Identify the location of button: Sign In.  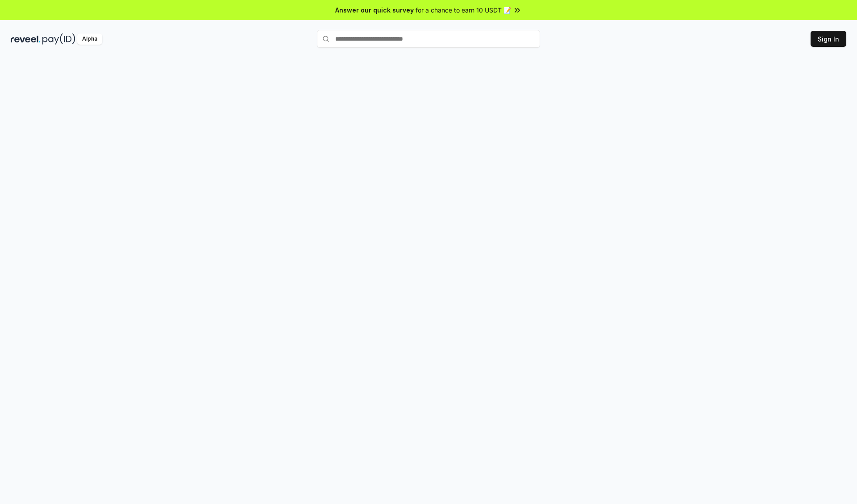
(828, 38).